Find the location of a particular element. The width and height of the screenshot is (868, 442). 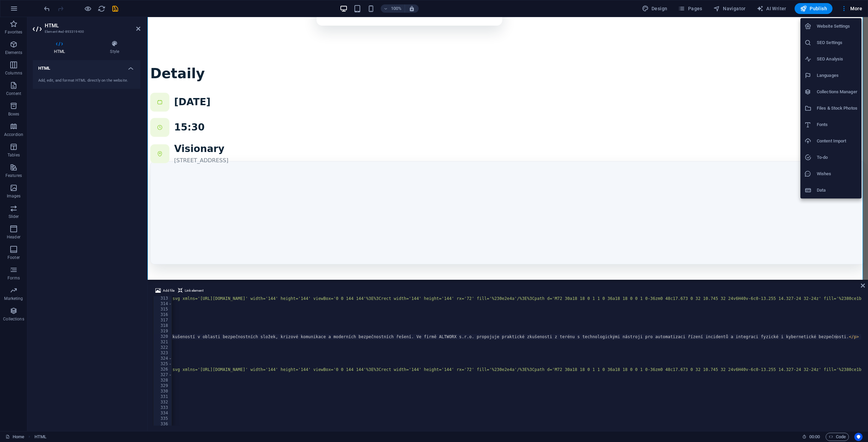

h6: Data is located at coordinates (837, 190).